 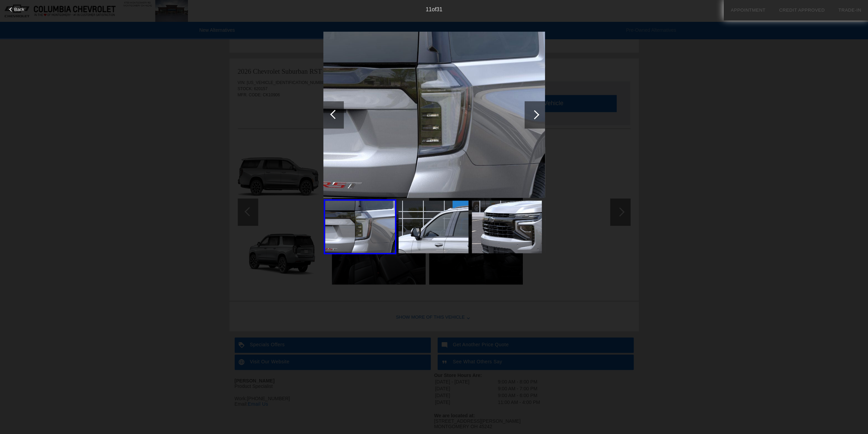 What do you see at coordinates (434, 114) in the screenshot?
I see `img: 11.jpg` at bounding box center [434, 114].